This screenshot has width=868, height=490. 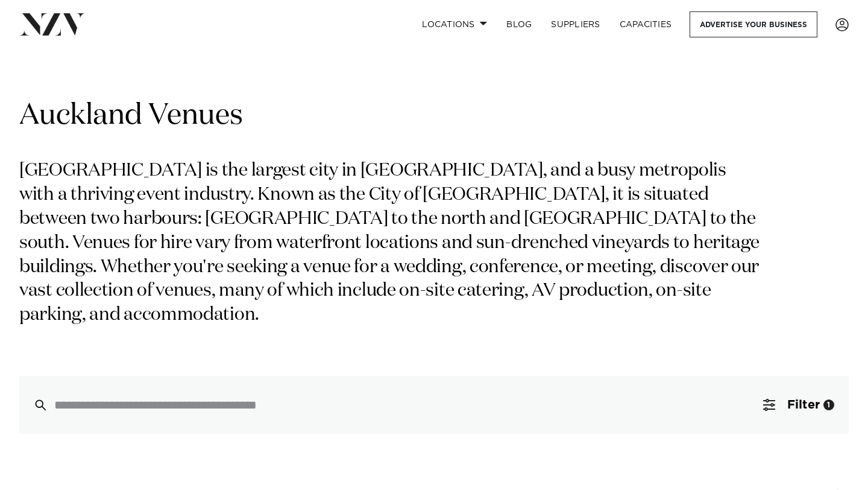 What do you see at coordinates (454, 24) in the screenshot?
I see `a: Locations` at bounding box center [454, 24].